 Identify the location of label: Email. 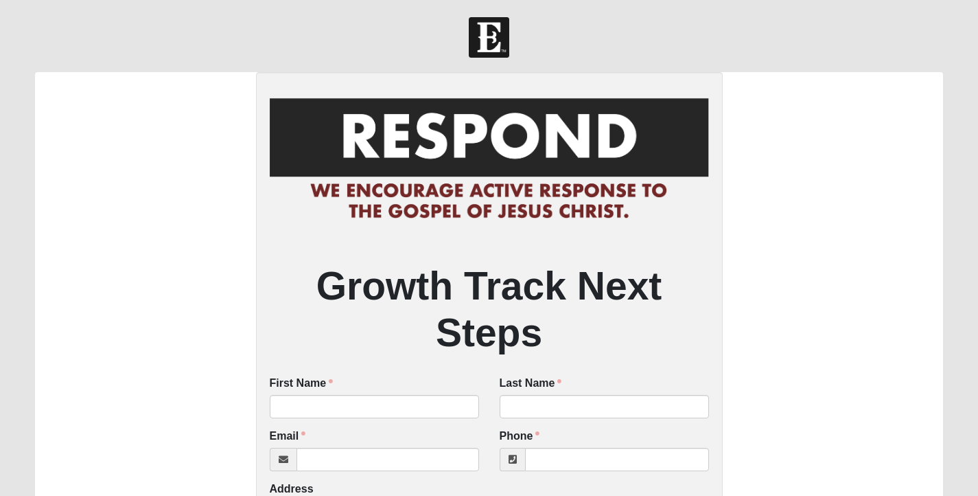
(288, 436).